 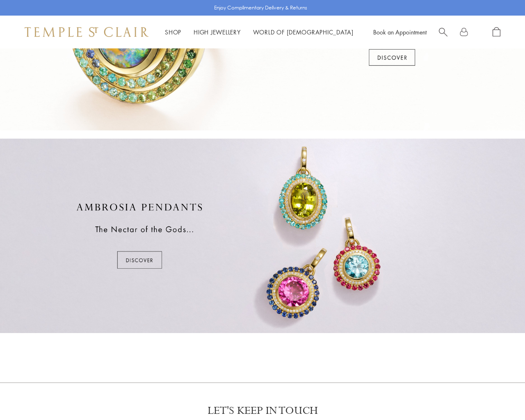 I want to click on img: Temple St. Clair, so click(x=87, y=32).